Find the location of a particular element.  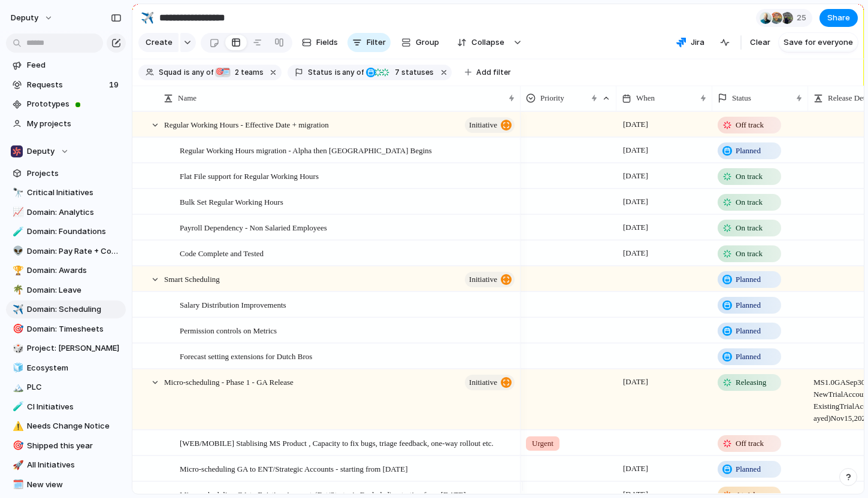

a: 🧪CI Initiatives is located at coordinates (66, 407).